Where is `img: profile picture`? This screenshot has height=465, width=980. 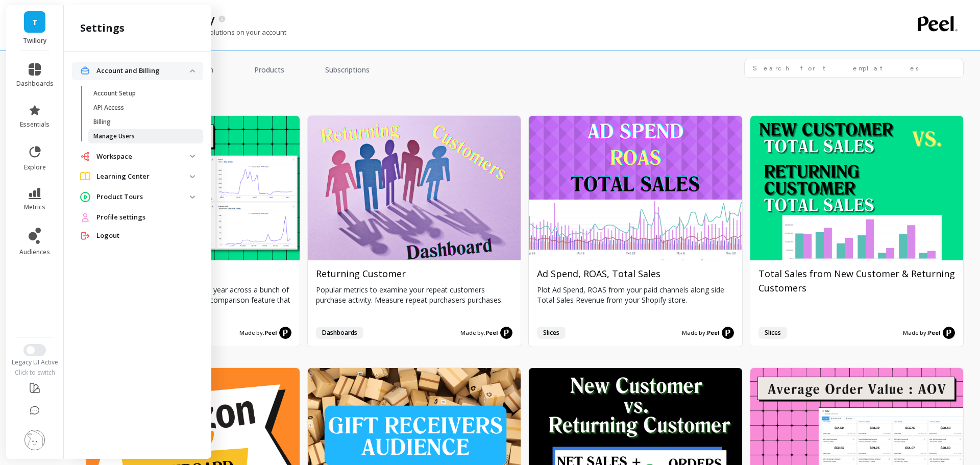 img: profile picture is located at coordinates (35, 440).